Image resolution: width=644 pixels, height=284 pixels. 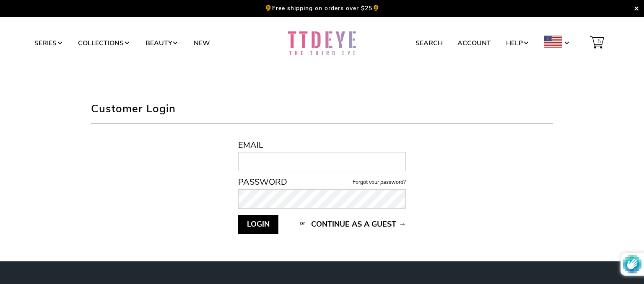 What do you see at coordinates (632, 264) in the screenshot?
I see `img: Protected by hCaptcha` at bounding box center [632, 264].